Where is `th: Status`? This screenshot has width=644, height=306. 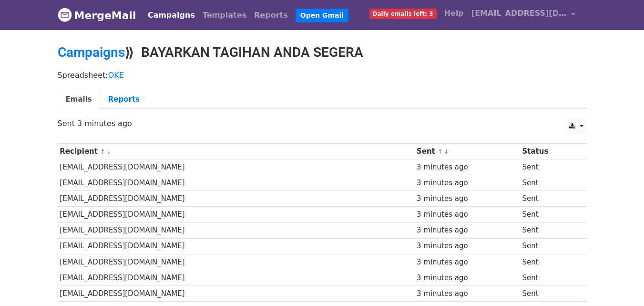
th: Status is located at coordinates (549, 152).